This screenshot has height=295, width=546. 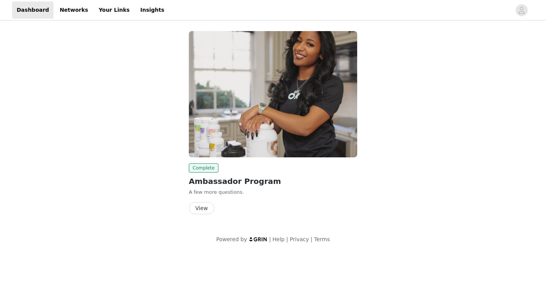 I want to click on img: Thorne, so click(x=273, y=94).